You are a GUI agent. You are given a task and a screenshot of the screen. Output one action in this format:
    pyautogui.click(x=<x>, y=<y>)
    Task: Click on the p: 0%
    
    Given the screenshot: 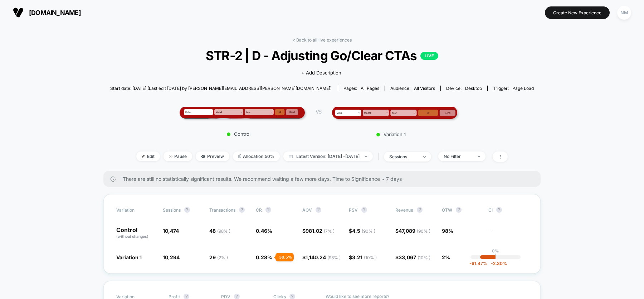 What is the action you would take?
    pyautogui.click(x=495, y=251)
    